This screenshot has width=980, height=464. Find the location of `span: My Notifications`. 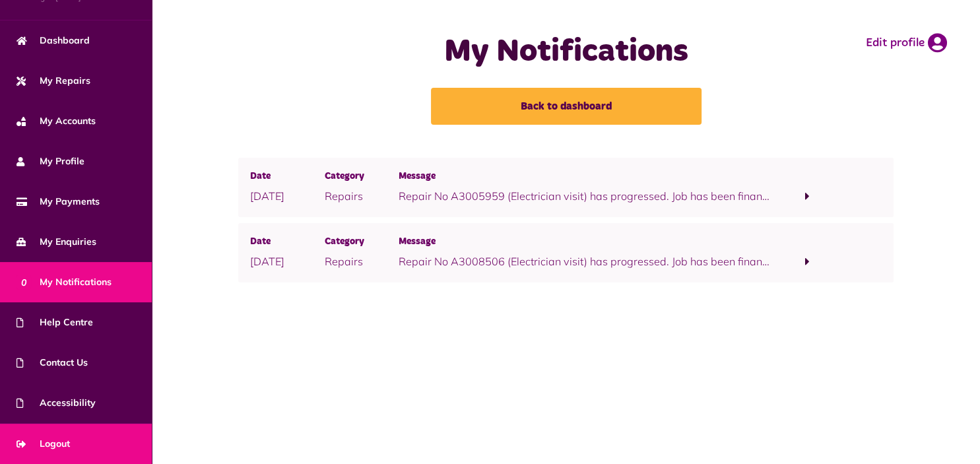

span: My Notifications is located at coordinates (64, 282).